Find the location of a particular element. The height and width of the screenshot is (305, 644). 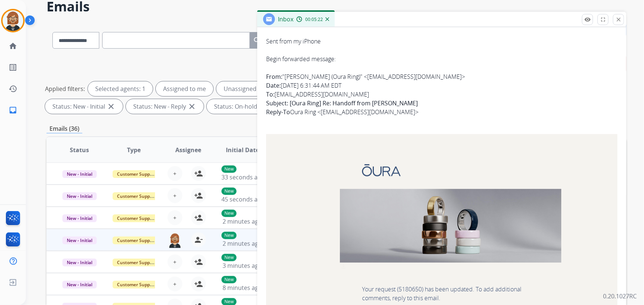

mat-icon: person_remove is located at coordinates (198, 240).